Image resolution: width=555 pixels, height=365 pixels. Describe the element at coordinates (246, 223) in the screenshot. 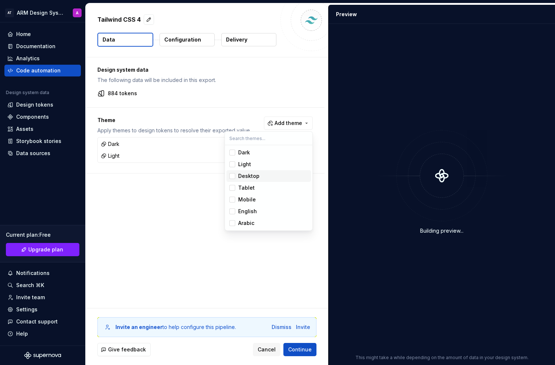

I see `div: Arabic` at that location.